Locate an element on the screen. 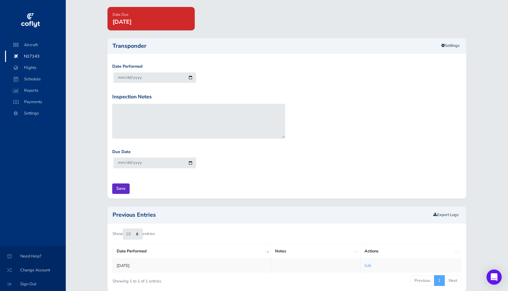 This screenshot has height=291, width=508. th: Actions: activate to sort column ascending is located at coordinates (410, 251).